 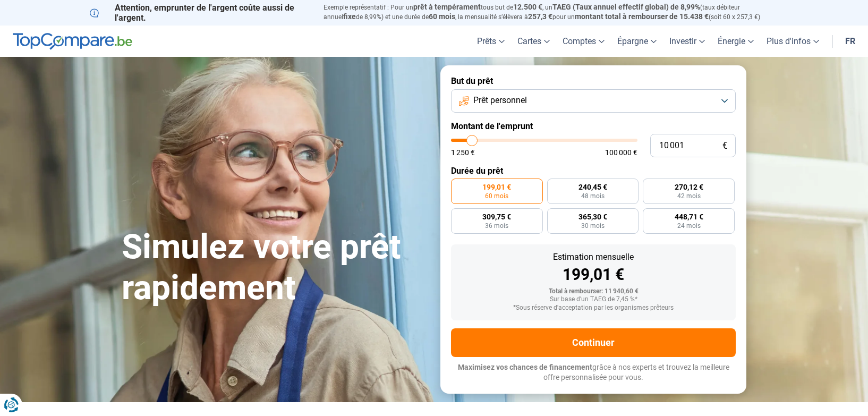 What do you see at coordinates (593, 373) in the screenshot?
I see `p: grâce à nos experts et trouvez la meilleure offre personnalisée pour vous.` at bounding box center [593, 373].